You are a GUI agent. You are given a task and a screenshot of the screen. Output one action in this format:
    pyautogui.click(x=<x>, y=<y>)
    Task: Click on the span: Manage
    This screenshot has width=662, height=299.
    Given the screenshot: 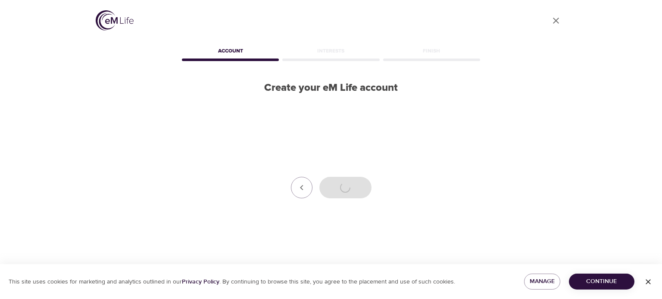 What is the action you would take?
    pyautogui.click(x=542, y=282)
    